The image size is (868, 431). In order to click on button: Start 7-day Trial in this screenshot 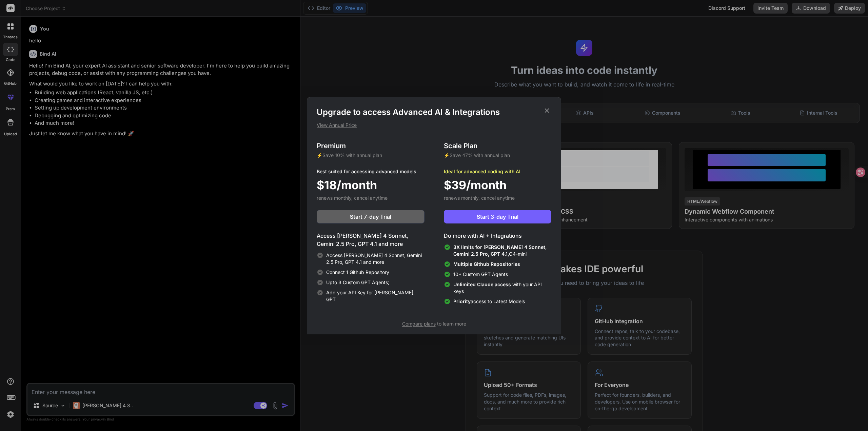, I will do `click(371, 217)`.